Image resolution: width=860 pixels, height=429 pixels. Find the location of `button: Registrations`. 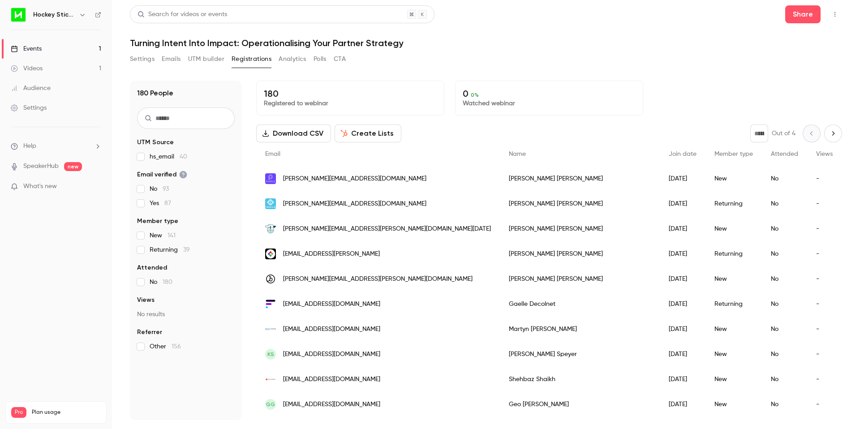

button: Registrations is located at coordinates (251, 59).